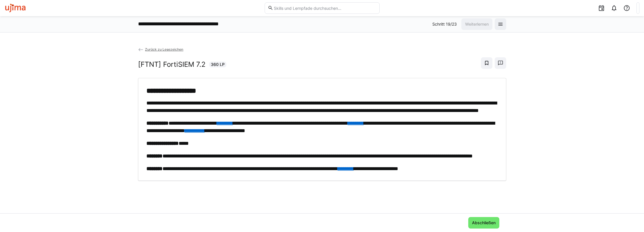  What do you see at coordinates (324, 8) in the screenshot?
I see `input: Skills und Lernpfade durchsuchen…` at bounding box center [324, 8].